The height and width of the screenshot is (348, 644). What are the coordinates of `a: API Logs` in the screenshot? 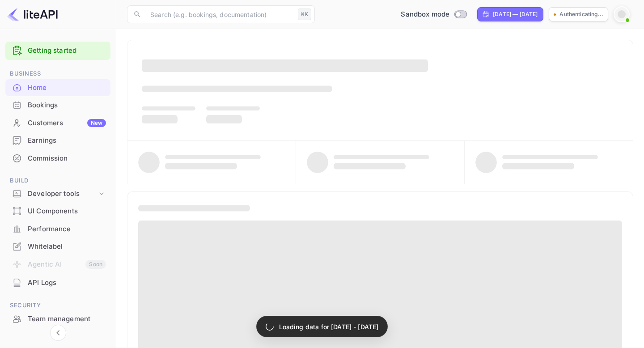 It's located at (58, 283).